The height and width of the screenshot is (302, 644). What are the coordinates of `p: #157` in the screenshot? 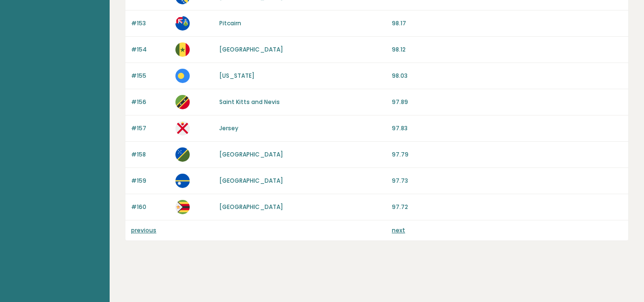 It's located at (150, 128).